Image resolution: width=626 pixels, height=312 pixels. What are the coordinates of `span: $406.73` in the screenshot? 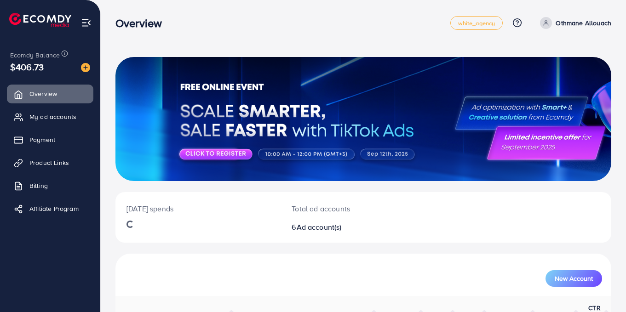 It's located at (27, 67).